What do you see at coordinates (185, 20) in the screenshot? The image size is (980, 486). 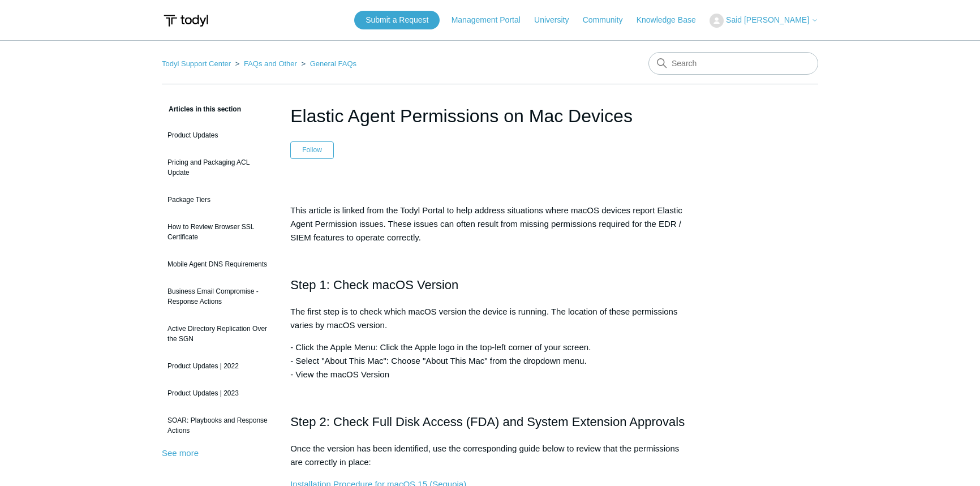 I see `img: Todyl Support Center Help Center home page` at bounding box center [185, 20].